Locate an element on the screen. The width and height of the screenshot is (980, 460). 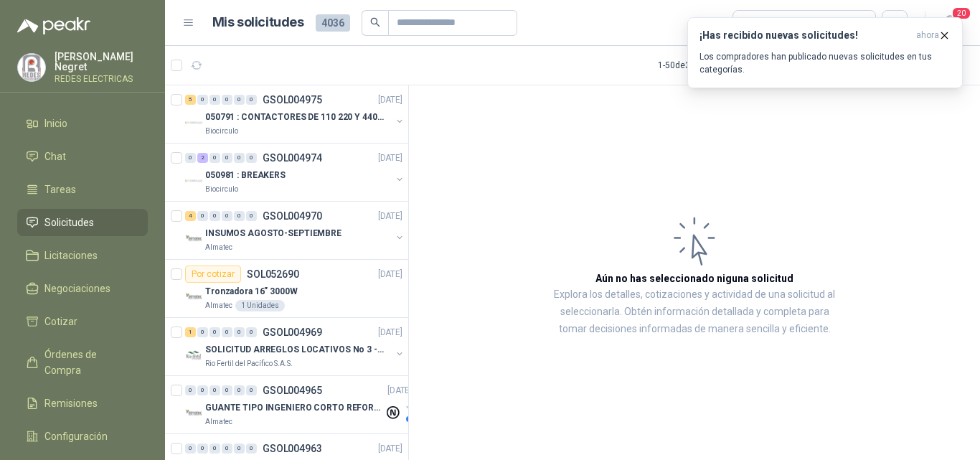
p: GUANTE TIPO INGENIERO CORTO REFORZADO is located at coordinates (294, 408).